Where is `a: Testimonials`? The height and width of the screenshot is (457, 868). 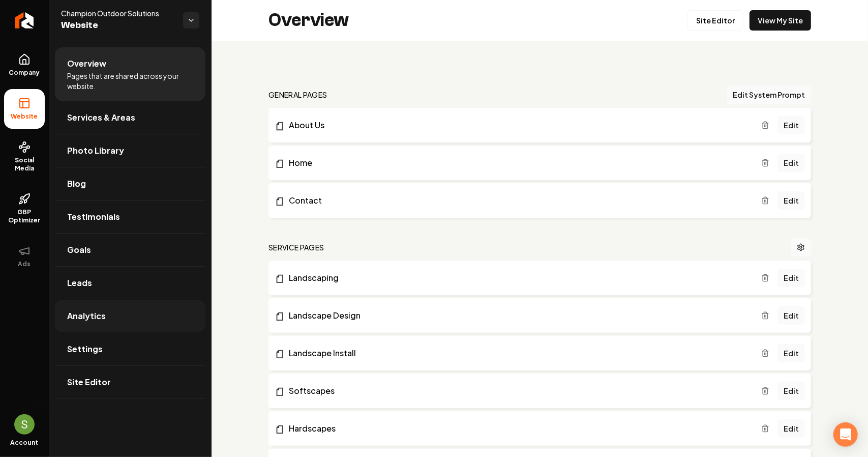
a: Testimonials is located at coordinates (130, 217).